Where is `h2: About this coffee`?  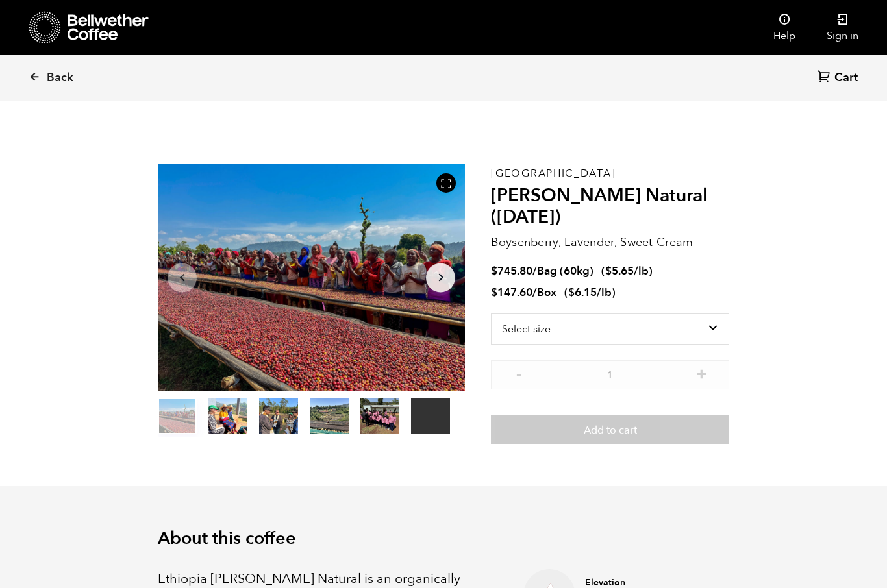 h2: About this coffee is located at coordinates (444, 539).